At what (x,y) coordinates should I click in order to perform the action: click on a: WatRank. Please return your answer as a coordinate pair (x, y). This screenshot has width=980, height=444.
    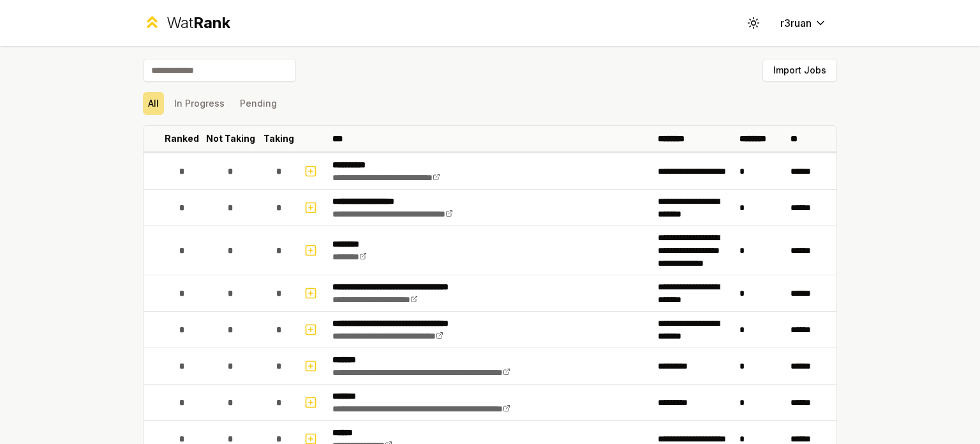
    Looking at the image, I should click on (187, 23).